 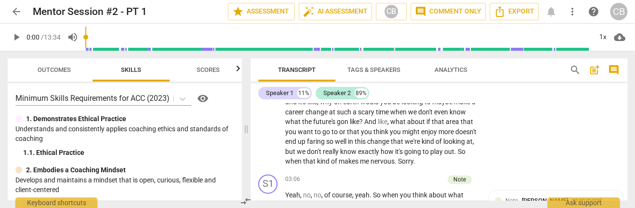 I want to click on div: Note, so click(x=460, y=179).